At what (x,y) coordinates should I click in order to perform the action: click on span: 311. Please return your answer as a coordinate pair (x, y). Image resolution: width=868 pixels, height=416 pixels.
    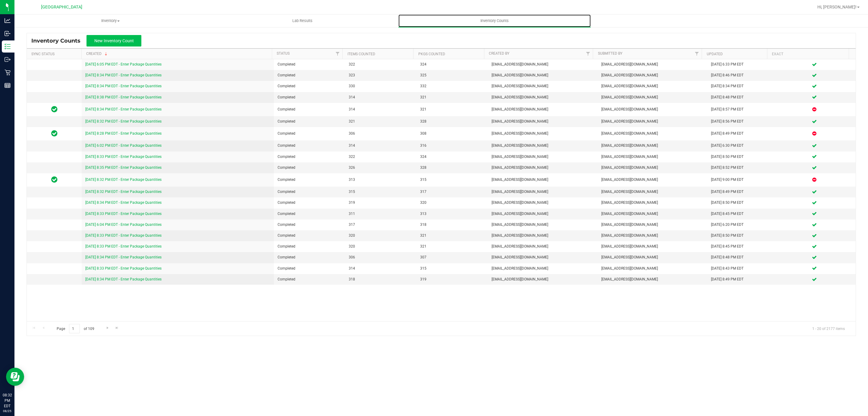
    Looking at the image, I should click on (381, 214).